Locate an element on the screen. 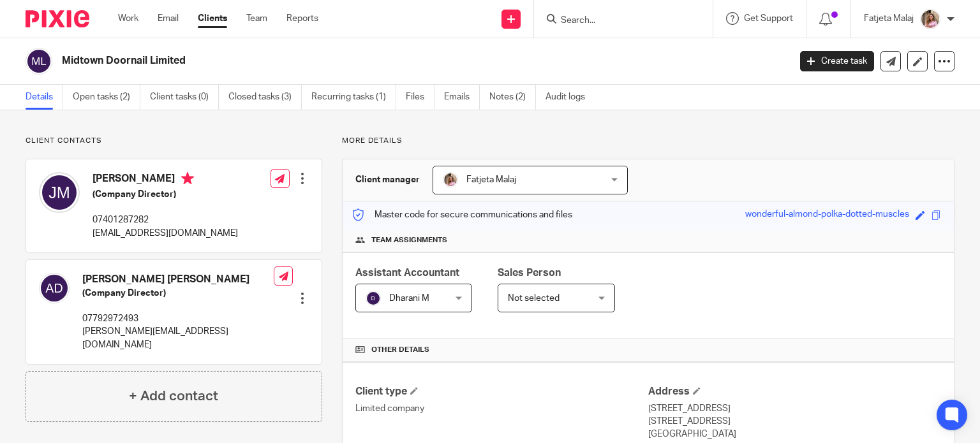 This screenshot has width=980, height=443. a: Create task is located at coordinates (837, 61).